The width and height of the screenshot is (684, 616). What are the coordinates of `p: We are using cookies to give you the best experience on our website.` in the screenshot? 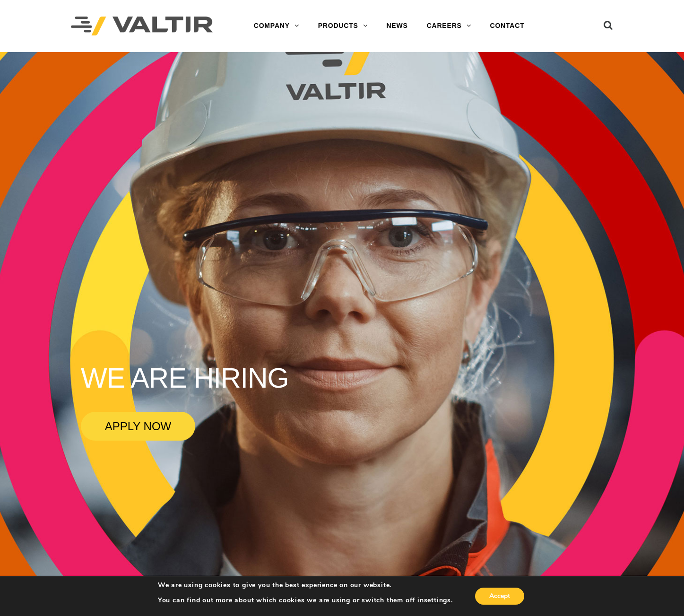 It's located at (305, 586).